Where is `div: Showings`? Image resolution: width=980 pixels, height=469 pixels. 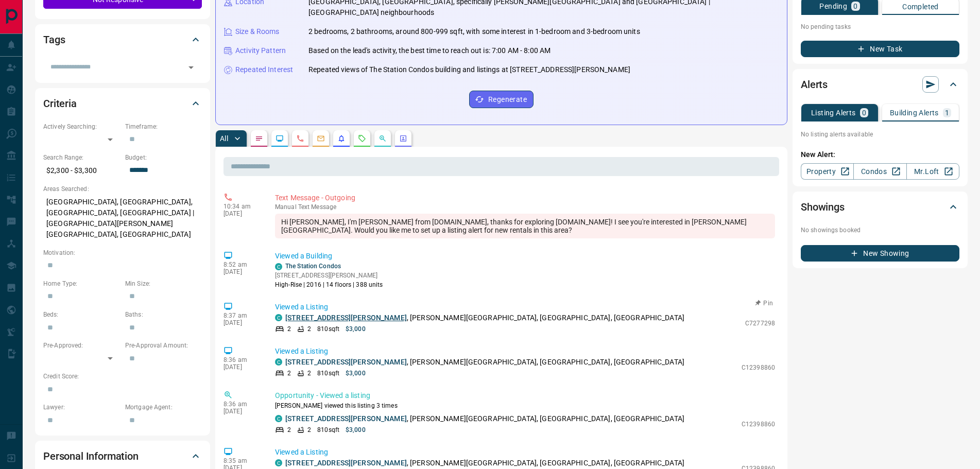 div: Showings is located at coordinates (880, 207).